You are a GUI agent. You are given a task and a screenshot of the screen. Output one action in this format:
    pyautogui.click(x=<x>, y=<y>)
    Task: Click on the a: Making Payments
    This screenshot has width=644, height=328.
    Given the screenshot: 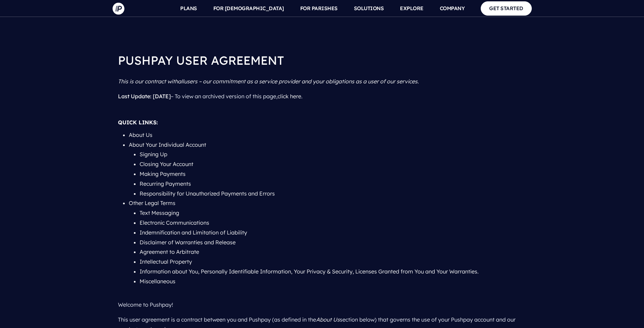 What is the action you would take?
    pyautogui.click(x=162, y=174)
    